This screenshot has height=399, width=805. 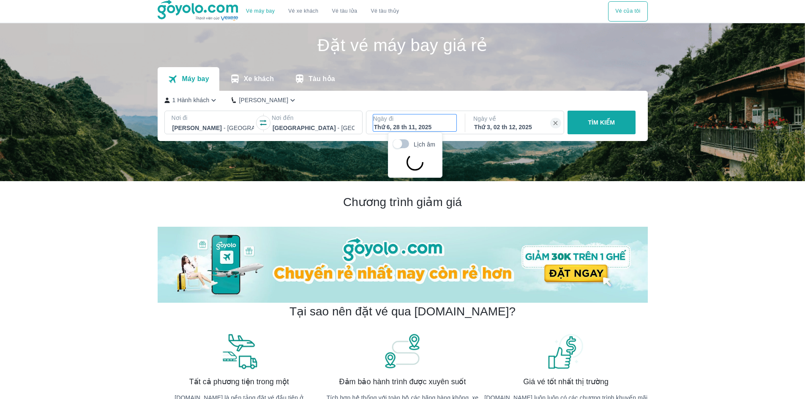 What do you see at coordinates (313, 118) in the screenshot?
I see `p: Nơi đến` at bounding box center [313, 118].